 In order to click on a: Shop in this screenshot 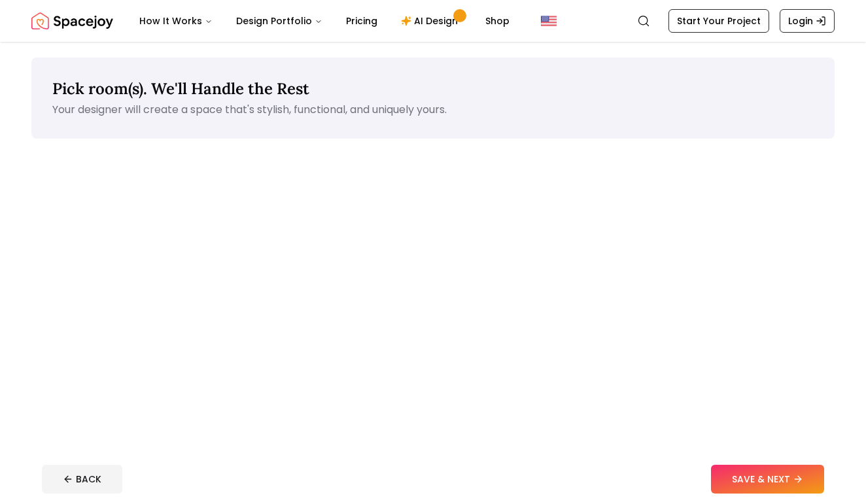, I will do `click(497, 21)`.